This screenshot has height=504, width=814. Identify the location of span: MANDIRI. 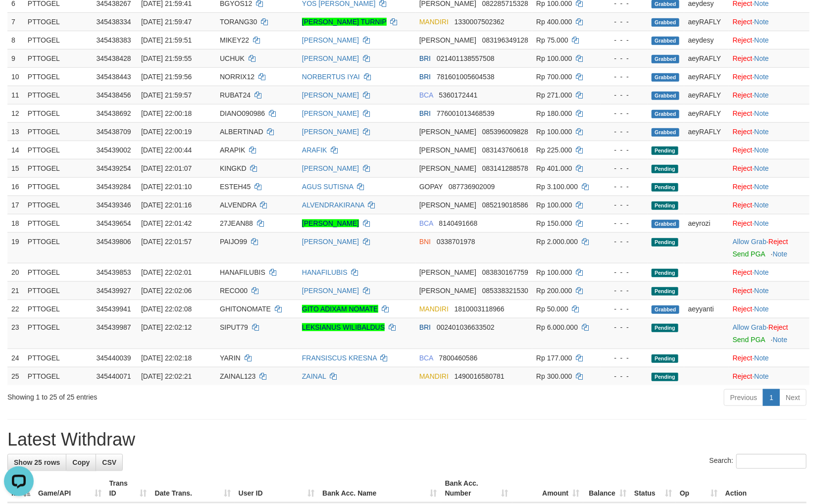
(434, 22).